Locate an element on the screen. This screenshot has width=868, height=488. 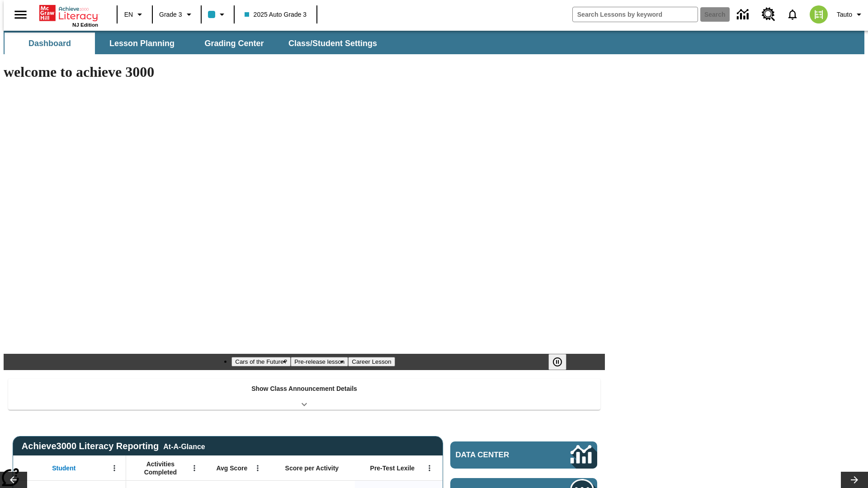
p: Show Class Announcement Details is located at coordinates (305, 388).